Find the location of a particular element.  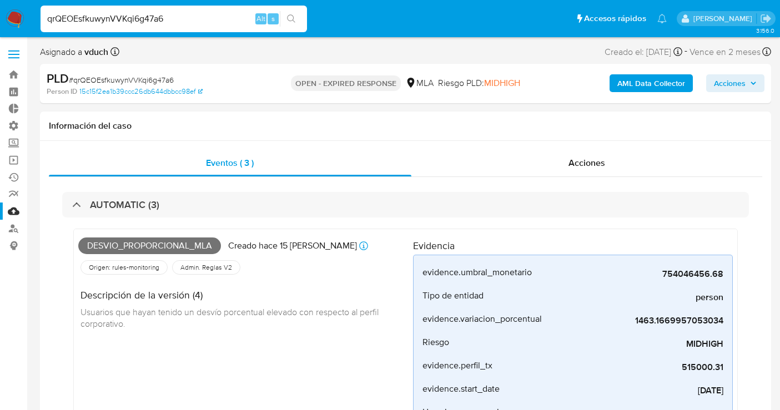

div: AUTOMATIC (3) is located at coordinates (405, 205).